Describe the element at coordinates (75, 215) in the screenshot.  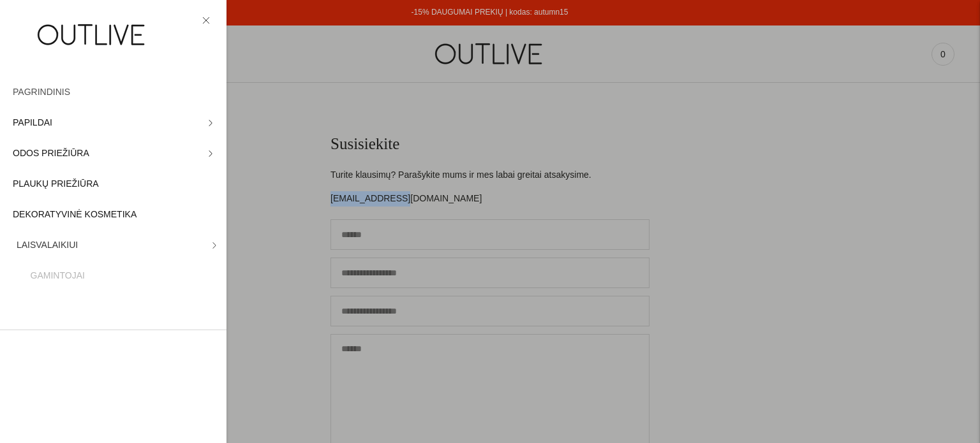
I see `span: DEKORATYVINĖ KOSMETIKA` at that location.